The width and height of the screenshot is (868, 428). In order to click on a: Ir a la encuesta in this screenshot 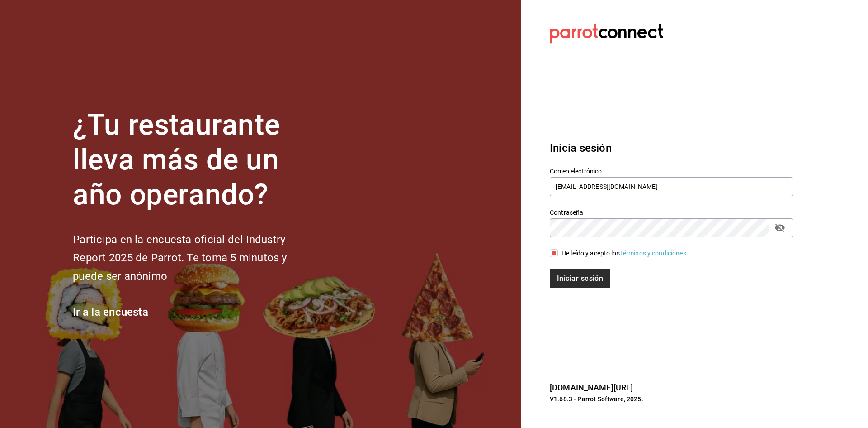, I will do `click(111, 312)`.